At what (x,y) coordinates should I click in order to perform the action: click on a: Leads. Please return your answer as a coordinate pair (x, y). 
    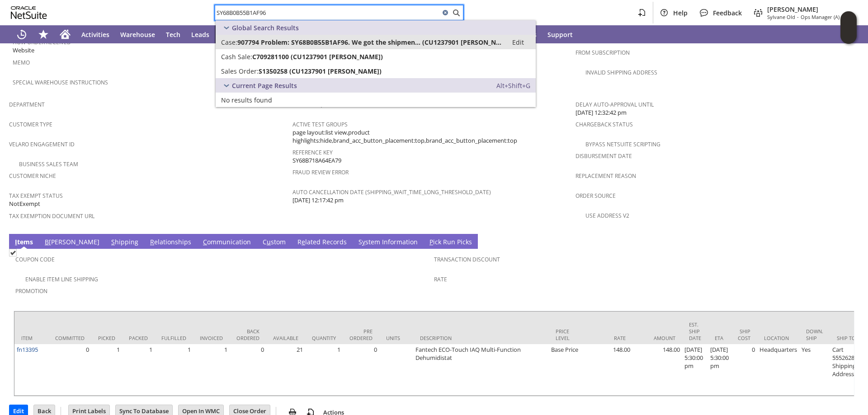
    Looking at the image, I should click on (200, 34).